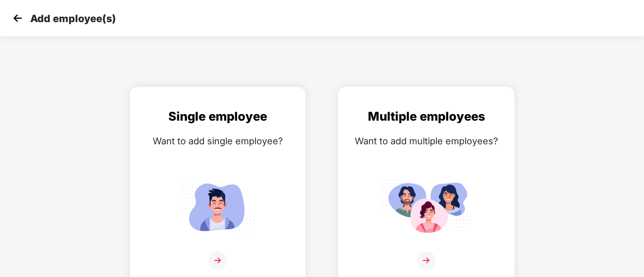 The width and height of the screenshot is (644, 277). I want to click on div: Single employee, so click(218, 117).